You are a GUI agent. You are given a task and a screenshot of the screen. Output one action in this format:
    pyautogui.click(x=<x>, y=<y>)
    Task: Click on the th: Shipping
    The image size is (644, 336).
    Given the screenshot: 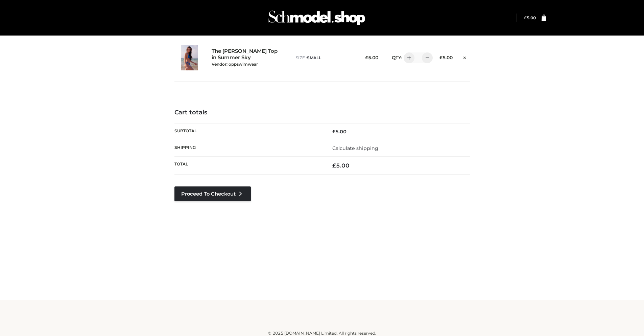 What is the action you would take?
    pyautogui.click(x=248, y=148)
    